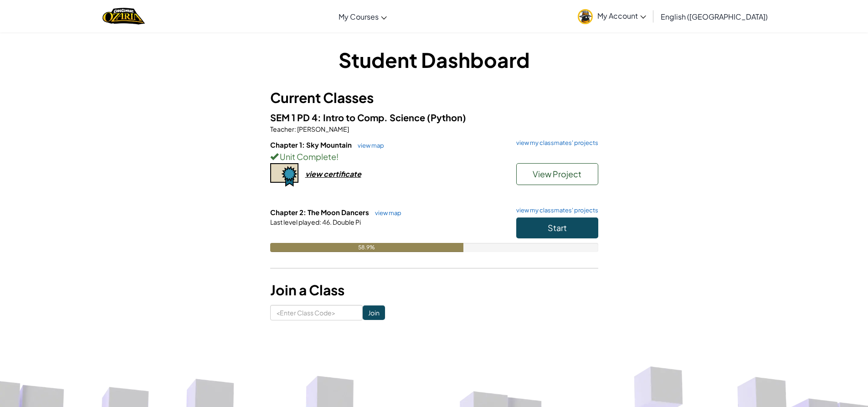 The image size is (868, 407). Describe the element at coordinates (612, 16) in the screenshot. I see `a: My Account` at that location.